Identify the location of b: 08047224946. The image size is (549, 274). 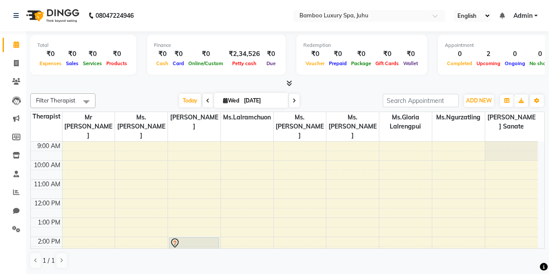
(114, 16).